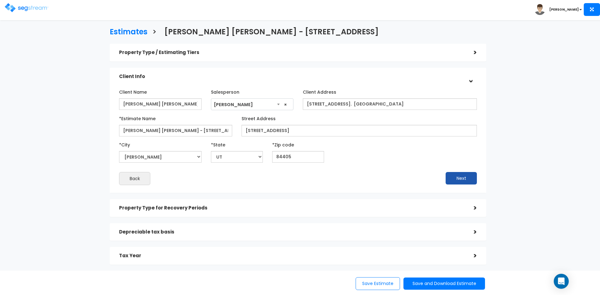 The height and width of the screenshot is (295, 600). Describe the element at coordinates (225, 91) in the screenshot. I see `label: Salesperson` at that location.